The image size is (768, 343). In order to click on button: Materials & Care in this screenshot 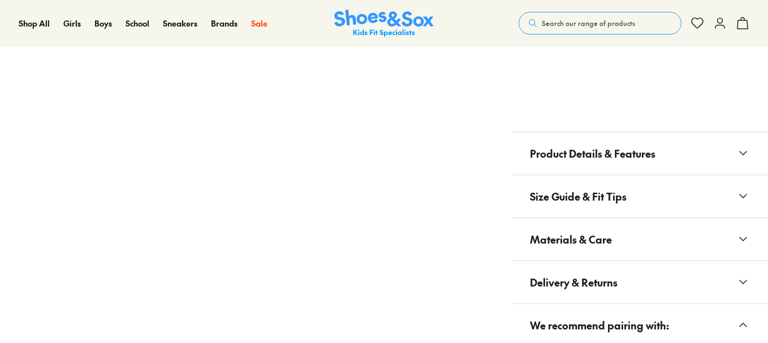, I will do `click(639, 239)`.